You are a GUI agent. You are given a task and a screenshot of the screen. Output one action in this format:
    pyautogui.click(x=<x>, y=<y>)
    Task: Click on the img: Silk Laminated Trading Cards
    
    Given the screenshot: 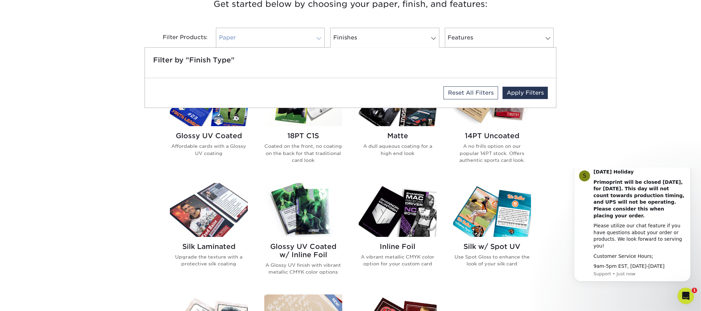 What is the action you would take?
    pyautogui.click(x=209, y=210)
    